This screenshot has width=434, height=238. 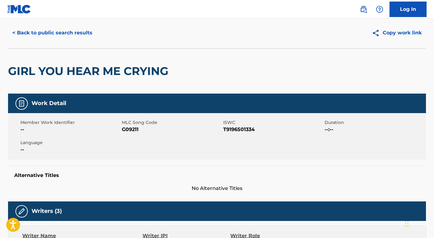 What do you see at coordinates (397, 33) in the screenshot?
I see `button: Copy work link` at bounding box center [397, 33].